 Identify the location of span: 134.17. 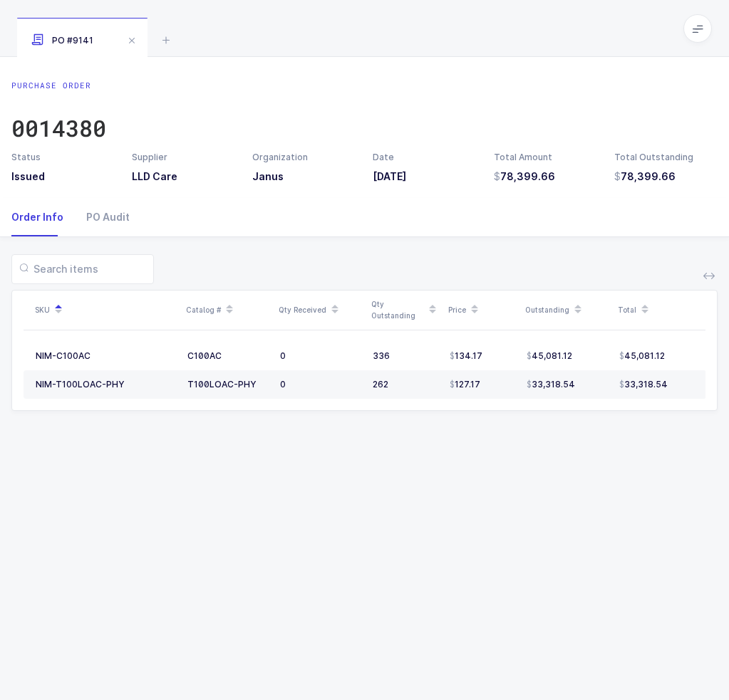
(466, 356).